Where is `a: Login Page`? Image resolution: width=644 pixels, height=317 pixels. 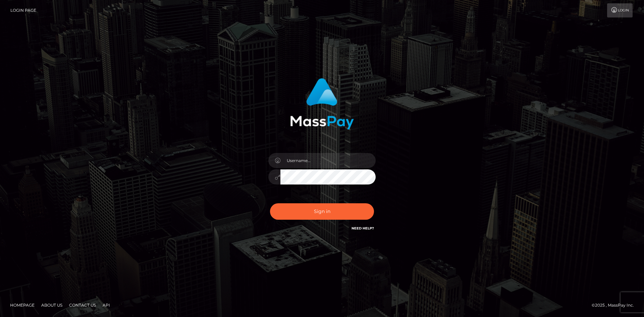 a: Login Page is located at coordinates (23, 10).